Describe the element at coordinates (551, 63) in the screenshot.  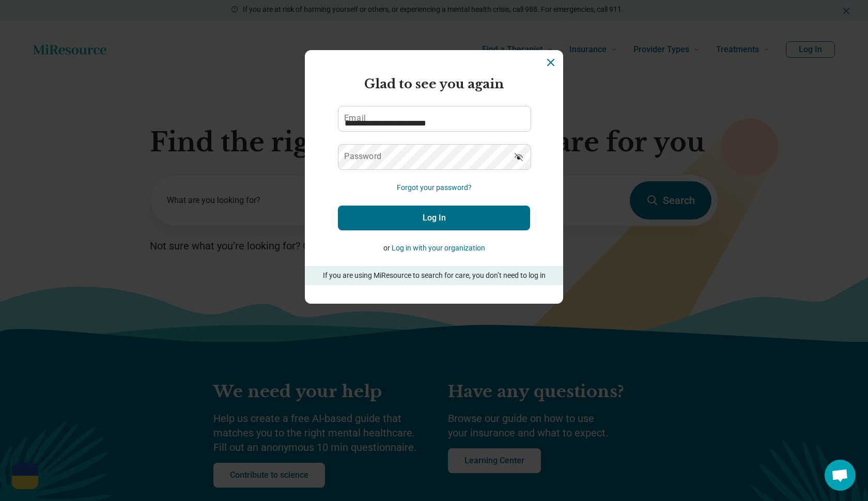
I see `button: Dismiss` at that location.